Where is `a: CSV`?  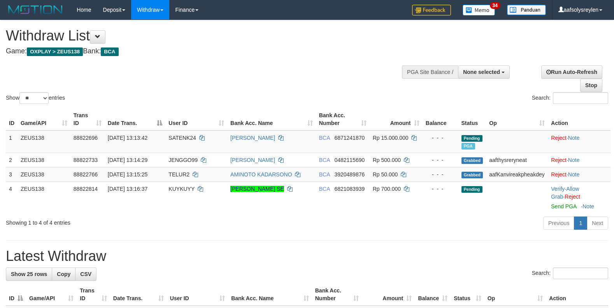
a: CSV is located at coordinates (86, 274).